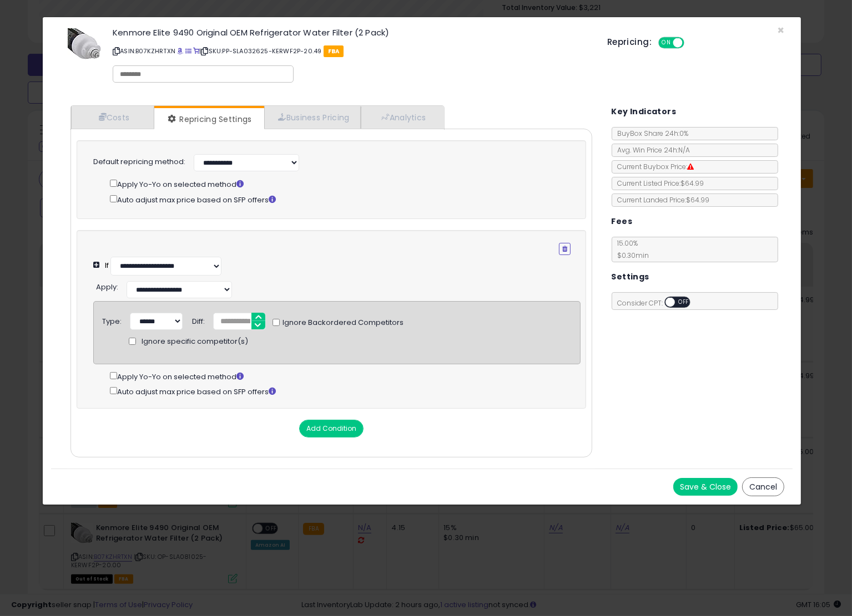 The width and height of the screenshot is (852, 616). What do you see at coordinates (666, 43) in the screenshot?
I see `span: ON` at bounding box center [666, 43].